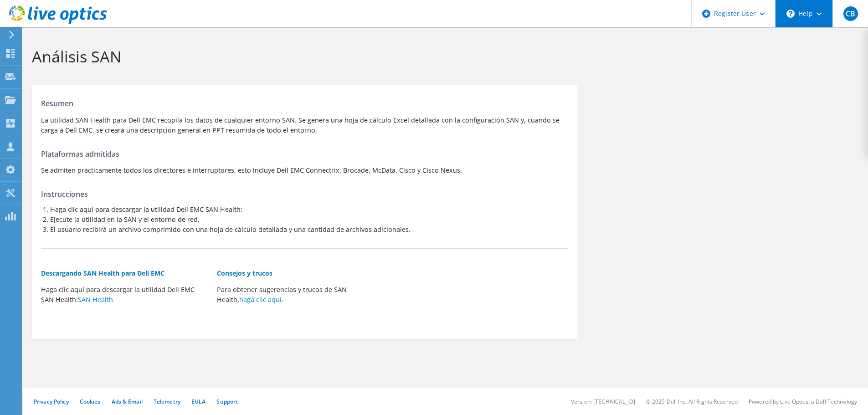 The width and height of the screenshot is (868, 415). I want to click on a: EULA, so click(198, 401).